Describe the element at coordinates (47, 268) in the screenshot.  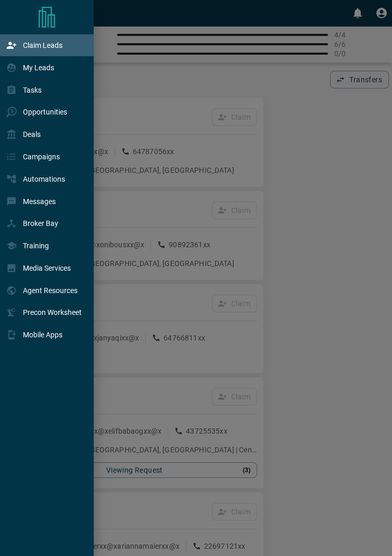
I see `p: Media Services` at that location.